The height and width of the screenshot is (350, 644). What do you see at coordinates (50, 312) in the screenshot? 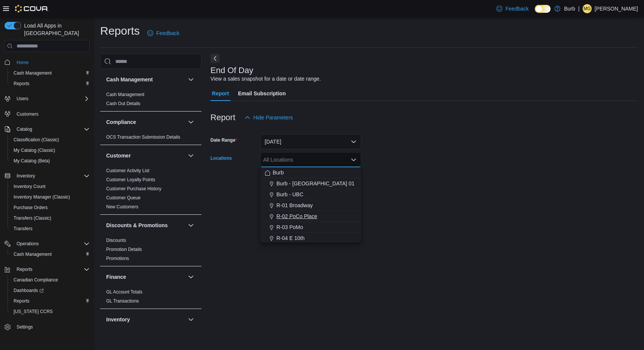
I see `span: Washington CCRS` at bounding box center [50, 312].